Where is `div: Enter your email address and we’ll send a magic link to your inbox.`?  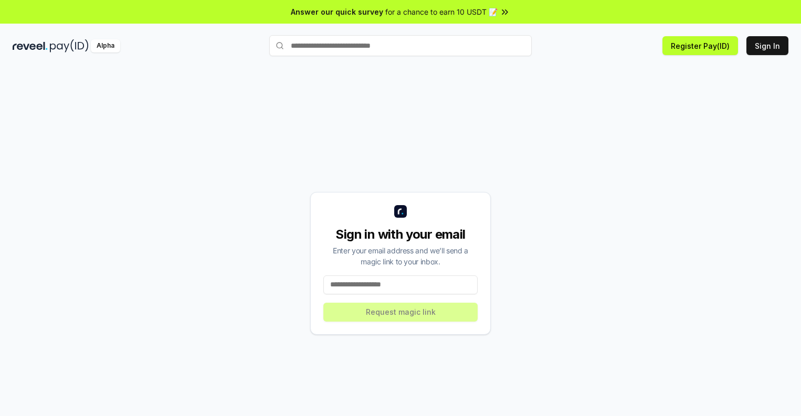
div: Enter your email address and we’ll send a magic link to your inbox. is located at coordinates (400, 256).